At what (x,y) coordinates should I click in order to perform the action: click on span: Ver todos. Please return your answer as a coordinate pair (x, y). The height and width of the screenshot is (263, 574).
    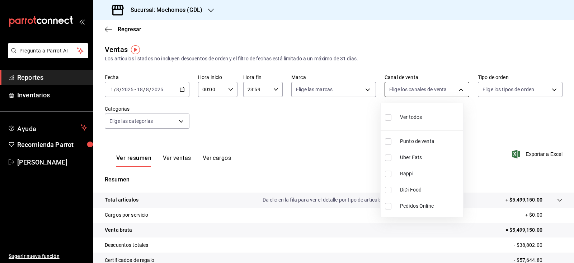
    Looking at the image, I should click on (411, 117).